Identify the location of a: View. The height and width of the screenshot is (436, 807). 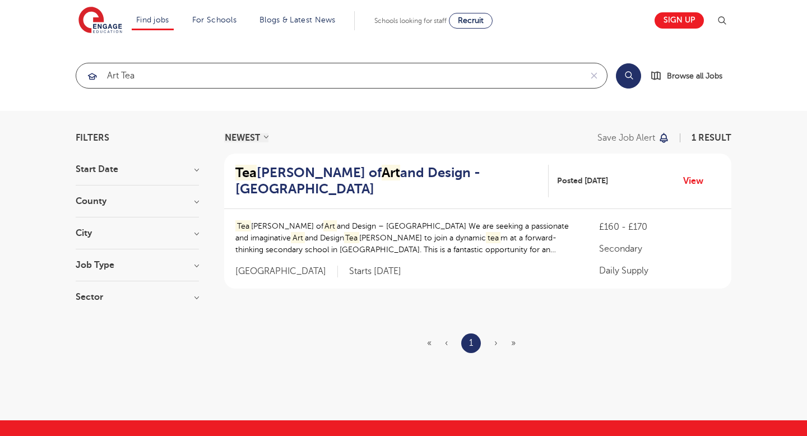
(697, 181).